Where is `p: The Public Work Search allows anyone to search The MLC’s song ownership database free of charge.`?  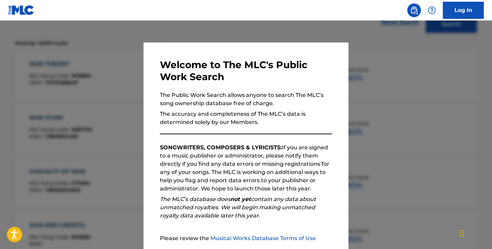 p: The Public Work Search allows anyone to search The MLC’s song ownership database free of charge. is located at coordinates (246, 99).